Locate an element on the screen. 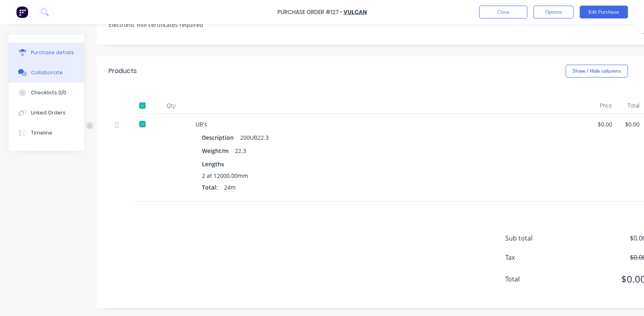 The width and height of the screenshot is (644, 316). div: Timeline is located at coordinates (42, 133).